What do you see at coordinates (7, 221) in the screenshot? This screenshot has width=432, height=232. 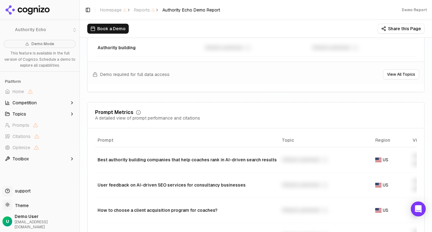 I see `span: U` at bounding box center [7, 221].